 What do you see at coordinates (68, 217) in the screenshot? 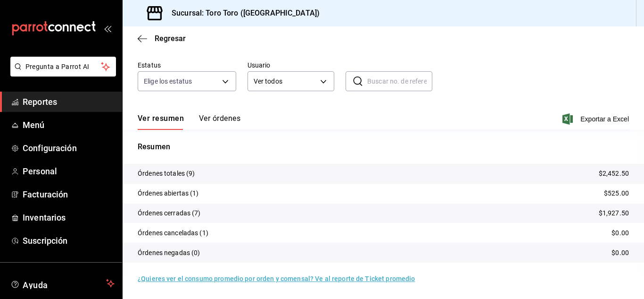
I see `span: Inventarios` at bounding box center [68, 217].